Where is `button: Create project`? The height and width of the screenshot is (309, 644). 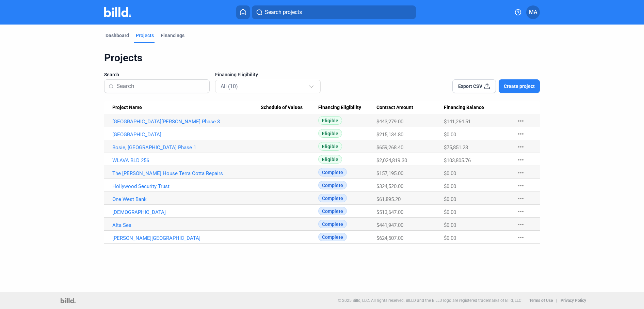 button: Create project is located at coordinates (519, 86).